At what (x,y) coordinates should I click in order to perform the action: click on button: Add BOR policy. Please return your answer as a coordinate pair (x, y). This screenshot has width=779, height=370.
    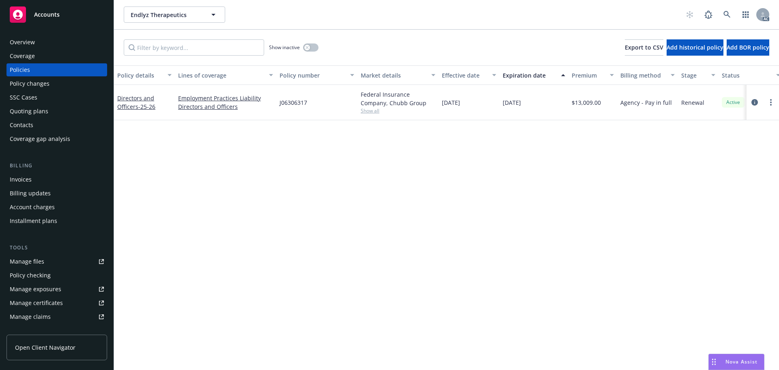
    Looking at the image, I should click on (748, 47).